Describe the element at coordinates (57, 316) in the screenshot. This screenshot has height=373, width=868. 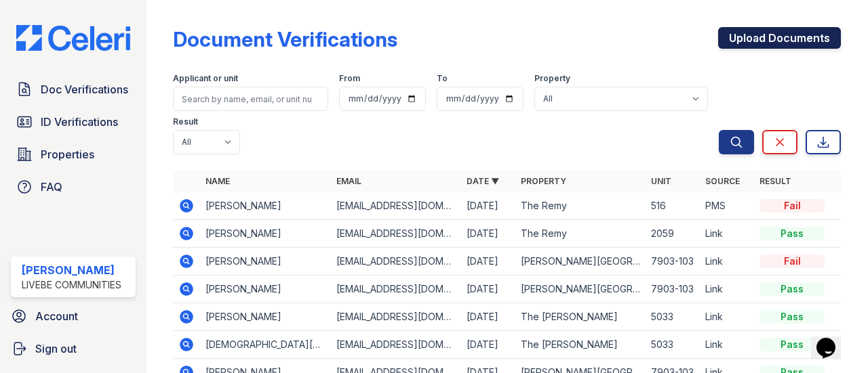
I see `span: Account` at that location.